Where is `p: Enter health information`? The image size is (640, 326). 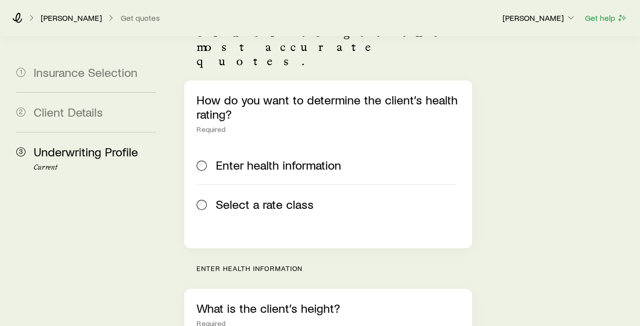
p: Enter health information is located at coordinates (334, 268).